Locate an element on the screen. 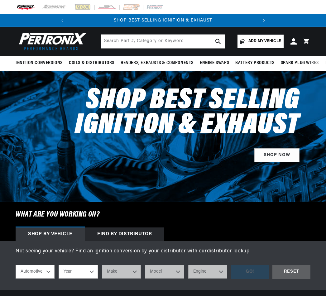  button: Translation missing: en.sections.announcements.next_announcement is located at coordinates (264, 21).